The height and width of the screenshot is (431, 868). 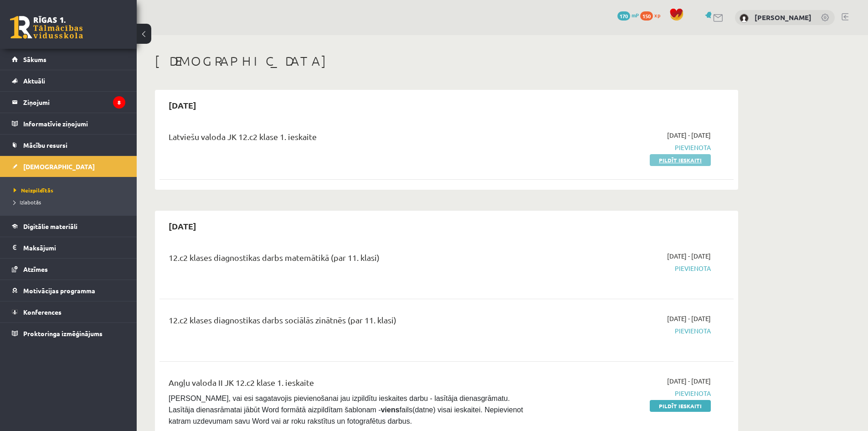 What do you see at coordinates (657, 15) in the screenshot?
I see `span: xp` at bounding box center [657, 15].